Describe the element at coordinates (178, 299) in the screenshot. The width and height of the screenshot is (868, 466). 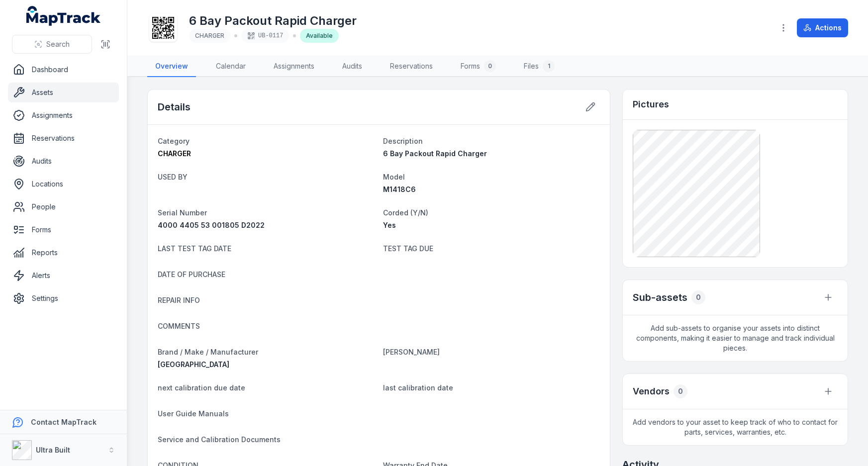
I see `span: REPAIR INFO` at that location.